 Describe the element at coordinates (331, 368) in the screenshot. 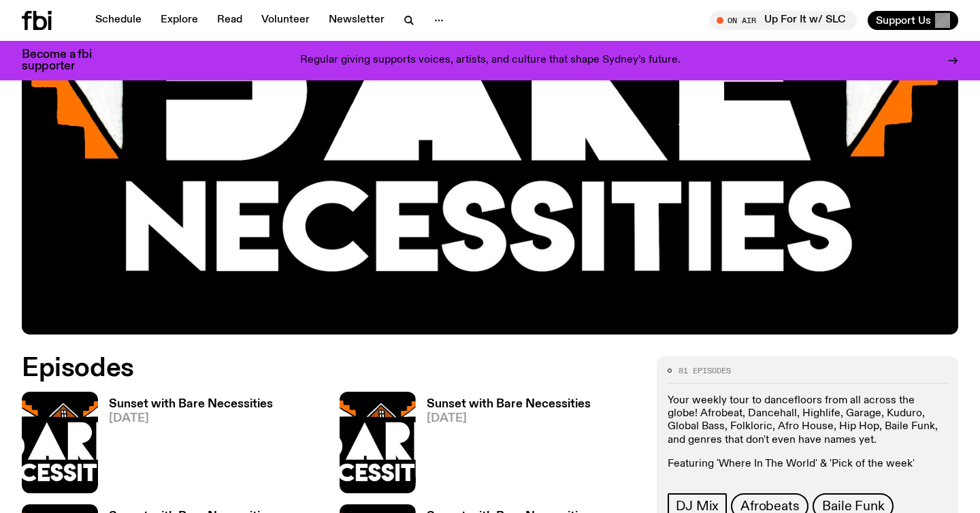

I see `h2: Episodes` at that location.